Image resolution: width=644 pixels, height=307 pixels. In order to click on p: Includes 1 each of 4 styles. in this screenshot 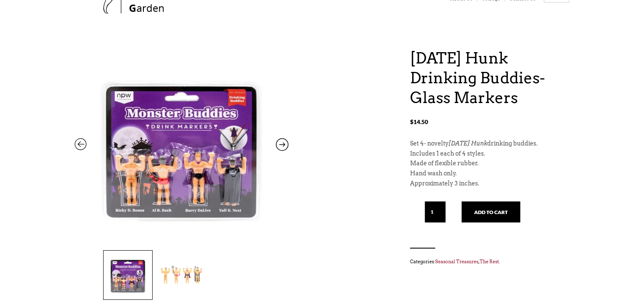, I will do `click(490, 154)`.